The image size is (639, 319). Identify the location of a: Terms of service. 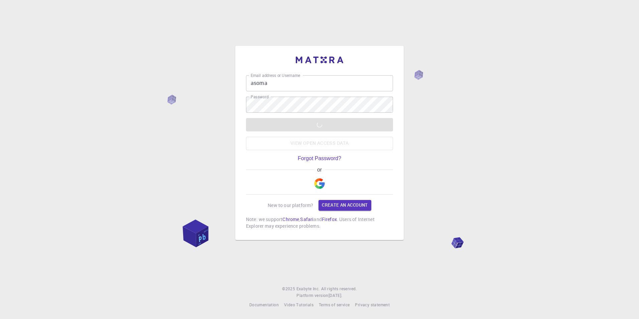
(334, 305).